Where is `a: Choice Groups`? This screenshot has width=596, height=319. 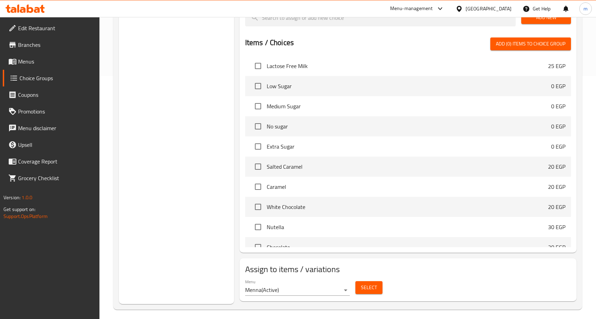 a: Choice Groups is located at coordinates (51, 78).